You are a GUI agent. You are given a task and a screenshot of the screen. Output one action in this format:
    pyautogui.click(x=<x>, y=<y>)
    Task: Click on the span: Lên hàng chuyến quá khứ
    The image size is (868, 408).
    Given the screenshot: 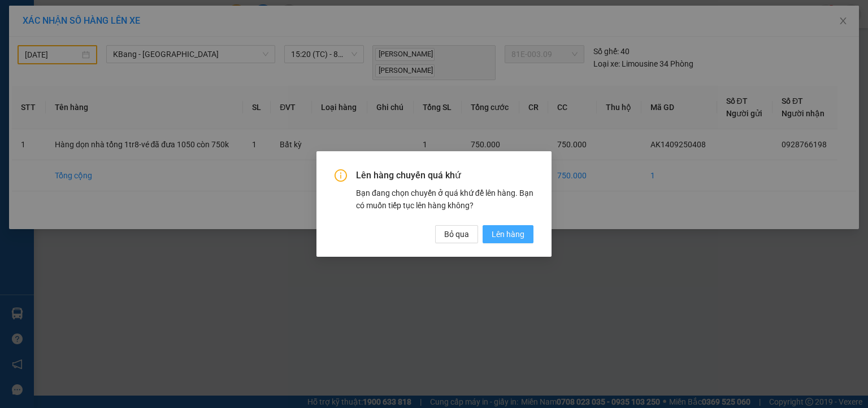 What is the action you would take?
    pyautogui.click(x=445, y=176)
    